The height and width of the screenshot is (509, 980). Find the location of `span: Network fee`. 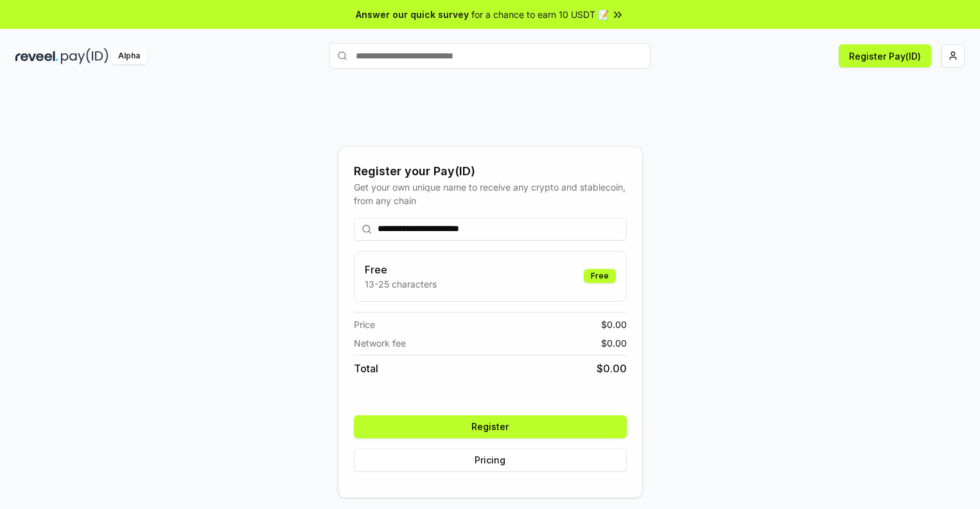

span: Network fee is located at coordinates (380, 343).